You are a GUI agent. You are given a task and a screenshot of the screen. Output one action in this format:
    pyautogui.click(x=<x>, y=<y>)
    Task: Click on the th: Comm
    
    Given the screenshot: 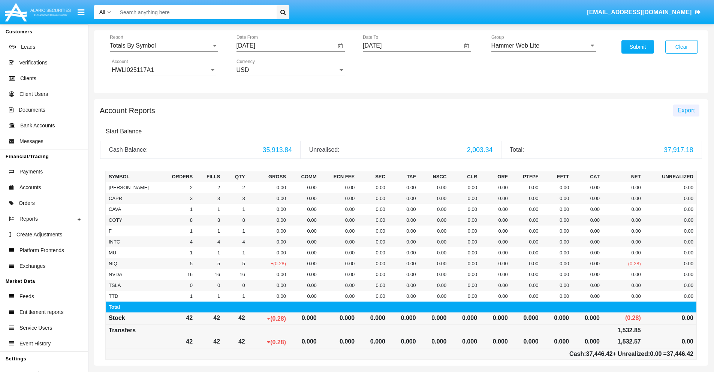 What is the action you would take?
    pyautogui.click(x=305, y=177)
    